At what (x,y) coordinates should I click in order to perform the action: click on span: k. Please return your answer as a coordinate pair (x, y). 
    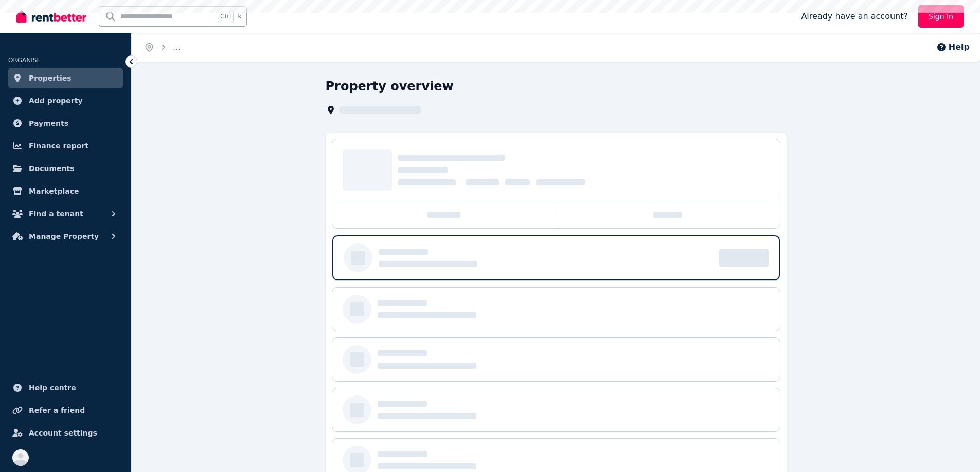
    Looking at the image, I should click on (239, 16).